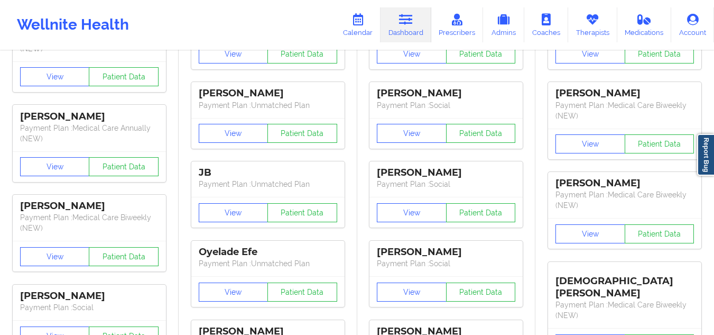  I want to click on a: Report Bug, so click(706, 154).